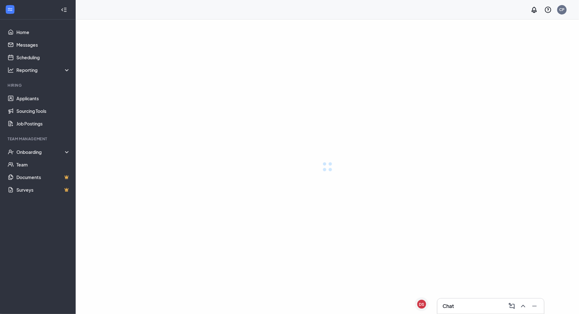  I want to click on svg: Analysis, so click(11, 70).